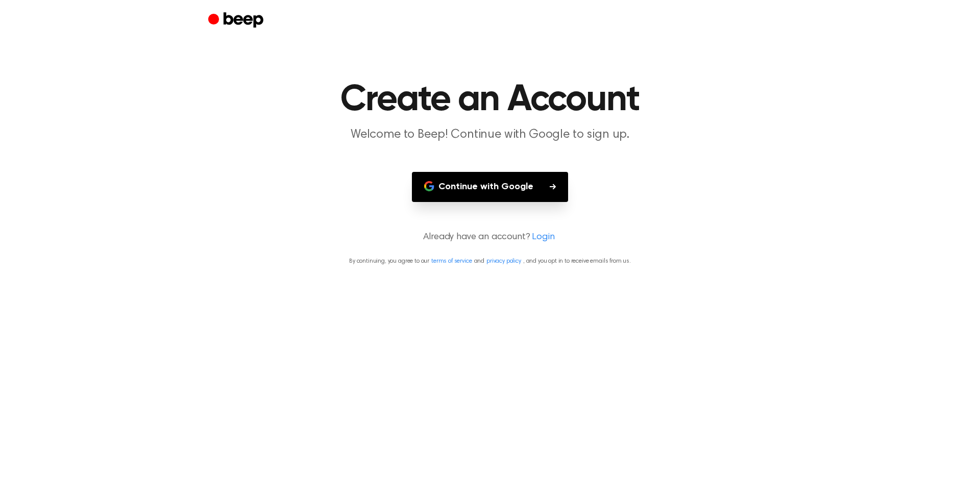 This screenshot has height=482, width=980. I want to click on a: Login, so click(543, 237).